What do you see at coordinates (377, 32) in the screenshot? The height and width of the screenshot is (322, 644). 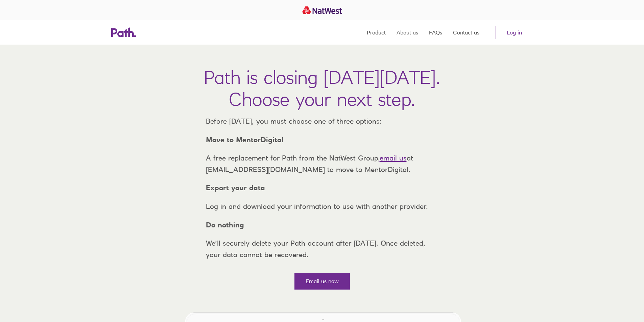 I see `a: Product` at bounding box center [377, 32].